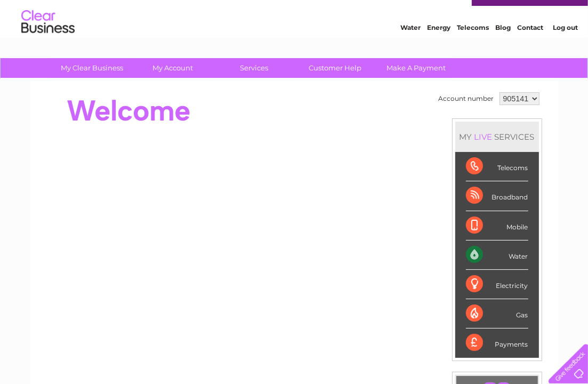  Describe the element at coordinates (502, 49) in the screenshot. I see `a: Blog` at that location.